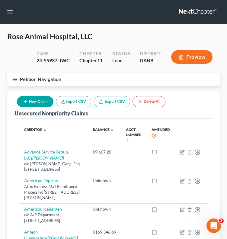  What do you see at coordinates (121, 60) in the screenshot?
I see `div: Lead` at bounding box center [121, 60].